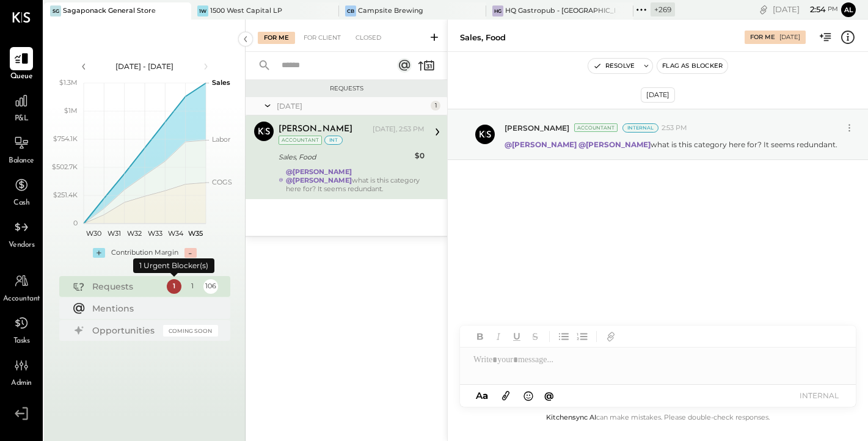 The image size is (868, 441). What do you see at coordinates (65, 139) in the screenshot?
I see `text: $754.1K` at bounding box center [65, 139].